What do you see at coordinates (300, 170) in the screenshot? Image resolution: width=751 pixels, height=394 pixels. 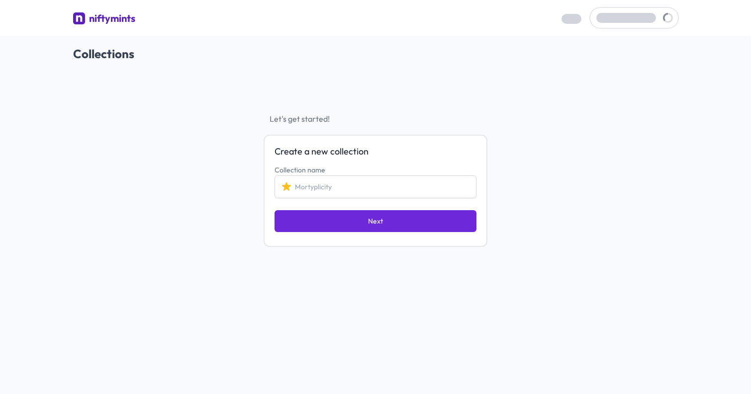 I see `label: Collection name` at bounding box center [300, 170].